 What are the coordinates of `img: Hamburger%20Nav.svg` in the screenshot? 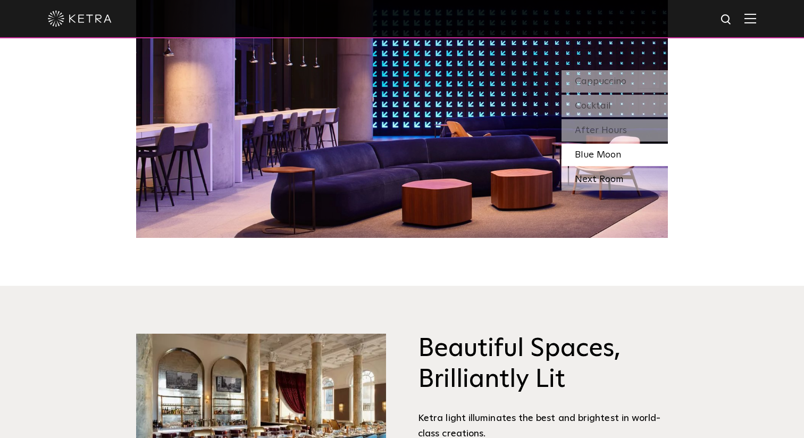 It's located at (751, 18).